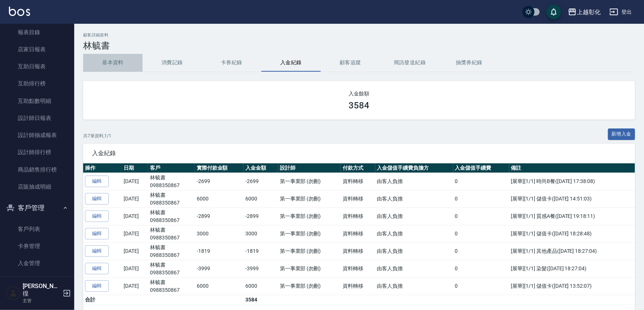 The image size is (644, 310). What do you see at coordinates (309, 168) in the screenshot?
I see `th: 設計師` at bounding box center [309, 168].